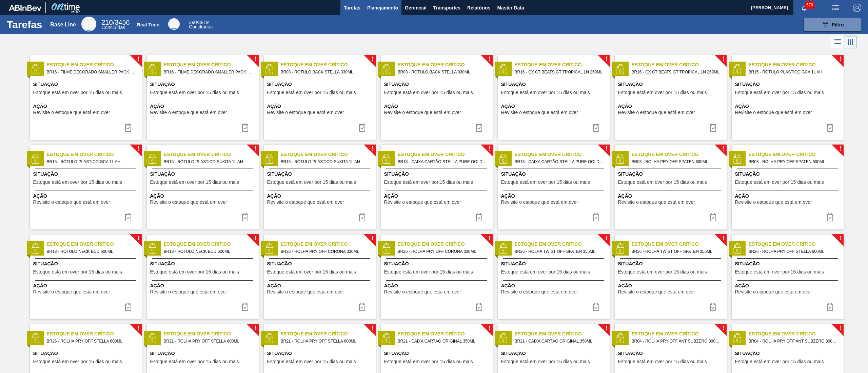  Describe the element at coordinates (832, 25) in the screenshot. I see `button: Filtro` at that location.